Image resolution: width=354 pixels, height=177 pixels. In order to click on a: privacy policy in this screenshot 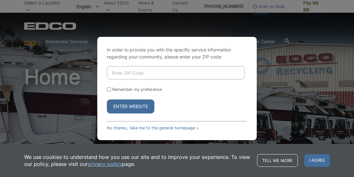, I will do `click(105, 164)`.